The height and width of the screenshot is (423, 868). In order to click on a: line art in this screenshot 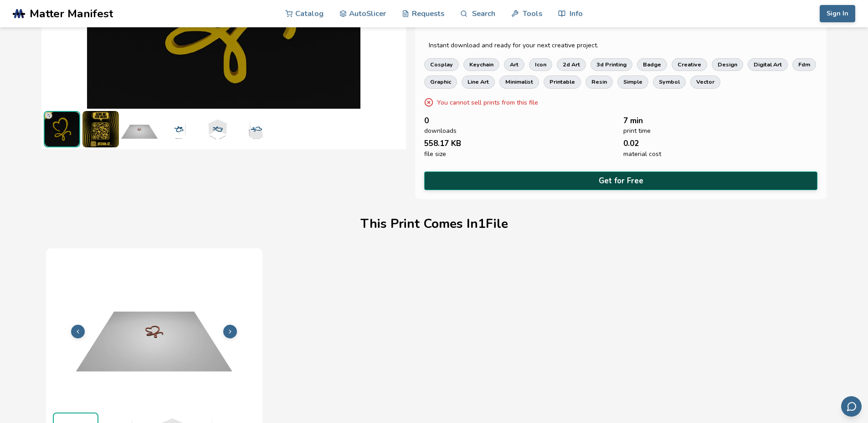, I will do `click(478, 82)`.